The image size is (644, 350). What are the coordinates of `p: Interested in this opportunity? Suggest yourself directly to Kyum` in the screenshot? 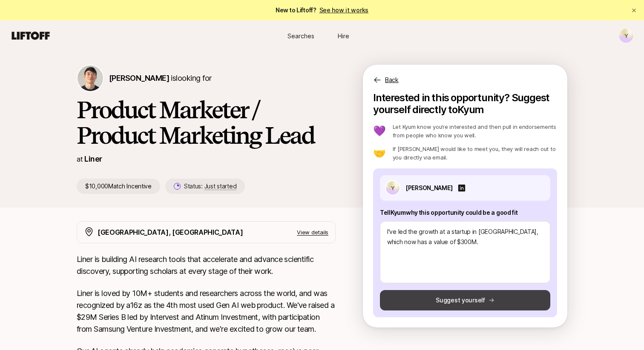 It's located at (465, 104).